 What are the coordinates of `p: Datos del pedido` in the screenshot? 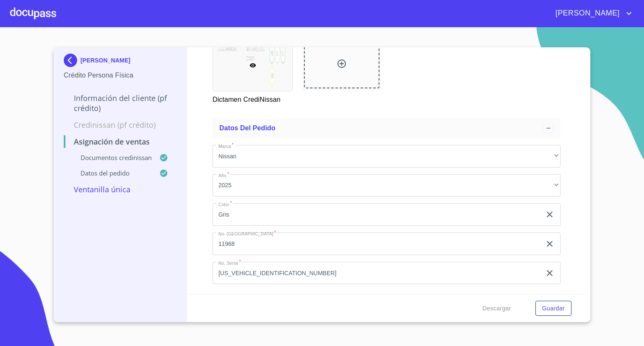 It's located at (111, 173).